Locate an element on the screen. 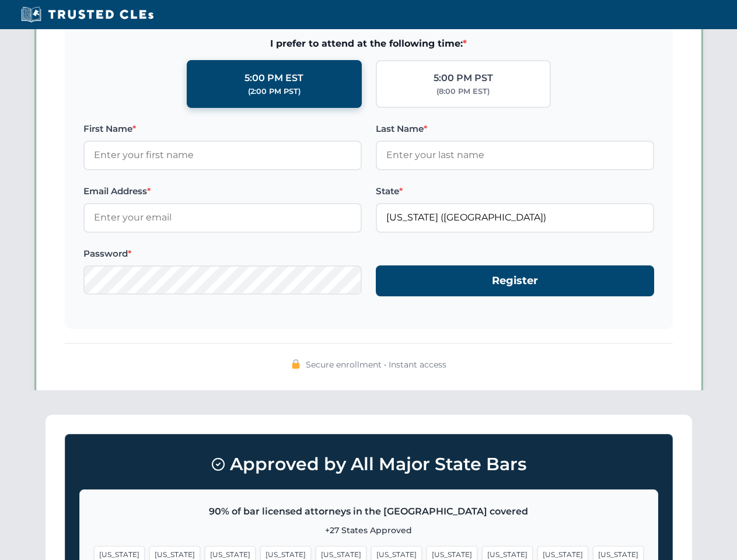 Image resolution: width=737 pixels, height=560 pixels. div: 5:00 PM PST is located at coordinates (463, 78).